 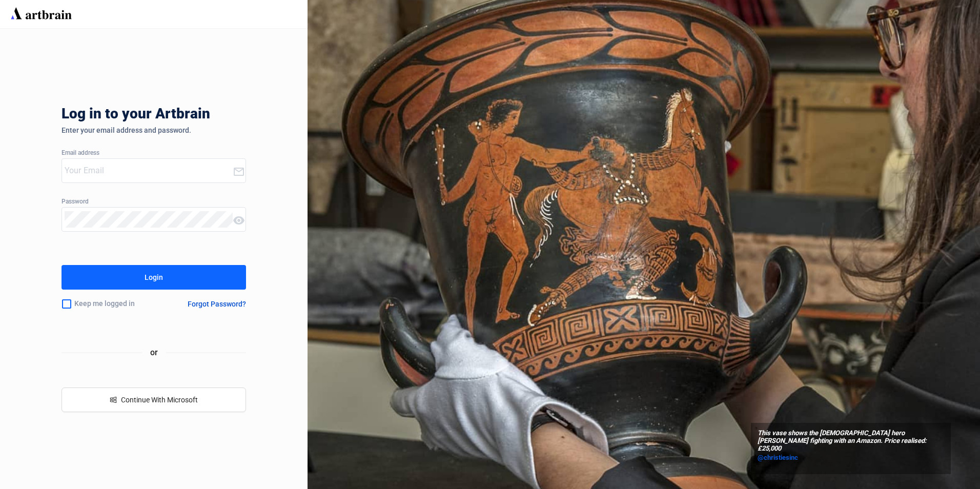 I want to click on div: Email address, so click(x=154, y=153).